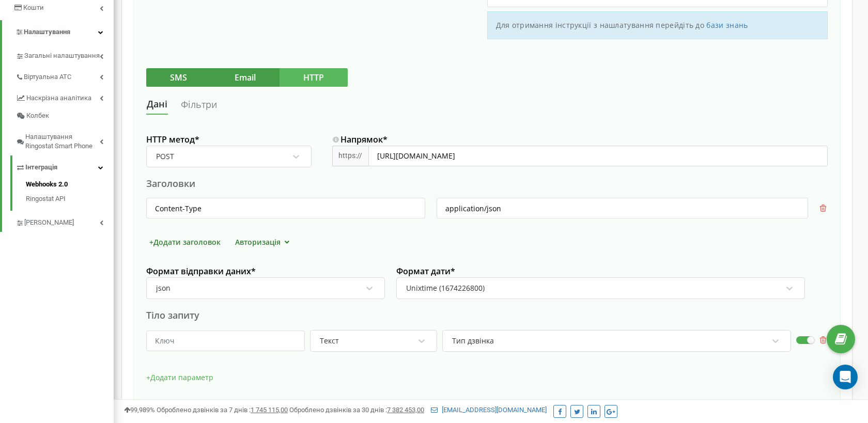 The height and width of the screenshot is (423, 868). I want to click on input: ім'я, so click(286, 208).